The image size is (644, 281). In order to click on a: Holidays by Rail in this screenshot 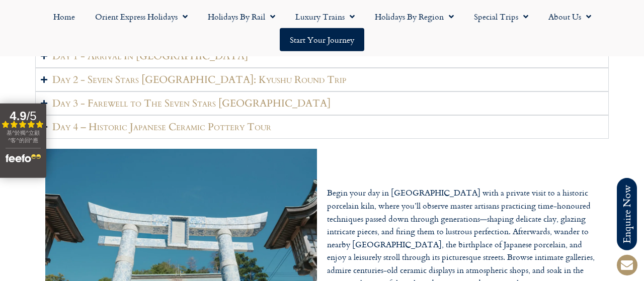, I will do `click(242, 17)`.